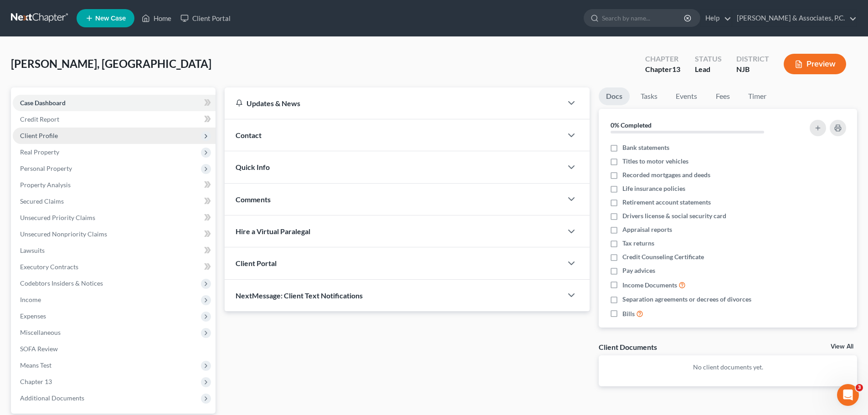  What do you see at coordinates (42, 201) in the screenshot?
I see `span: Secured Claims` at bounding box center [42, 201].